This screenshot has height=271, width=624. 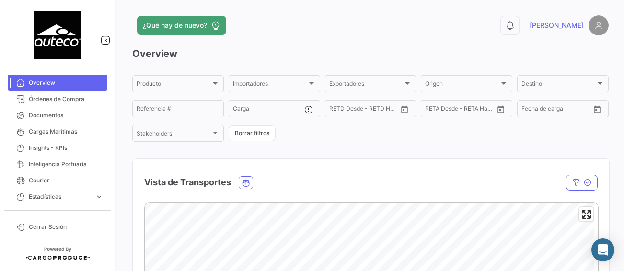 I want to click on a: Cargas Marítimas, so click(x=57, y=132).